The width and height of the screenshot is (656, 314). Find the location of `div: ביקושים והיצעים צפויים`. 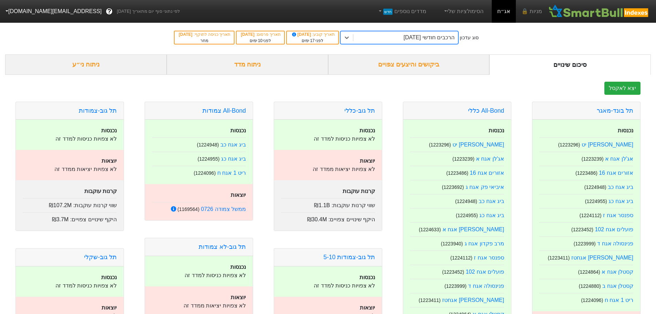

div: ביקושים והיצעים צפויים is located at coordinates (409, 64).